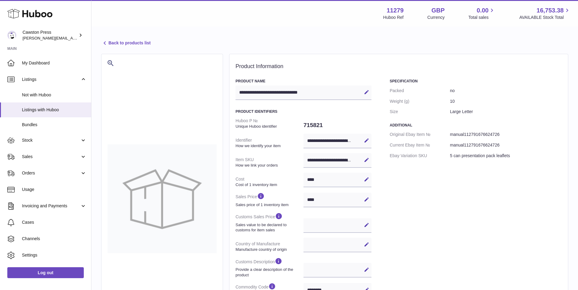 The height and width of the screenshot is (290, 578). Describe the element at coordinates (303, 112) in the screenshot. I see `h3: Product Identifiers` at that location.